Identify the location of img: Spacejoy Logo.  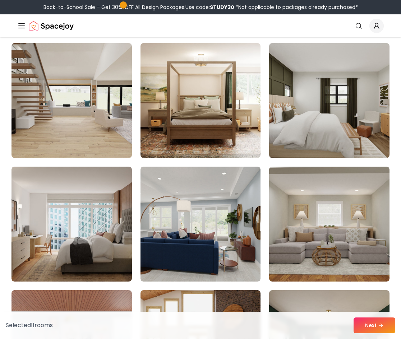
(51, 26).